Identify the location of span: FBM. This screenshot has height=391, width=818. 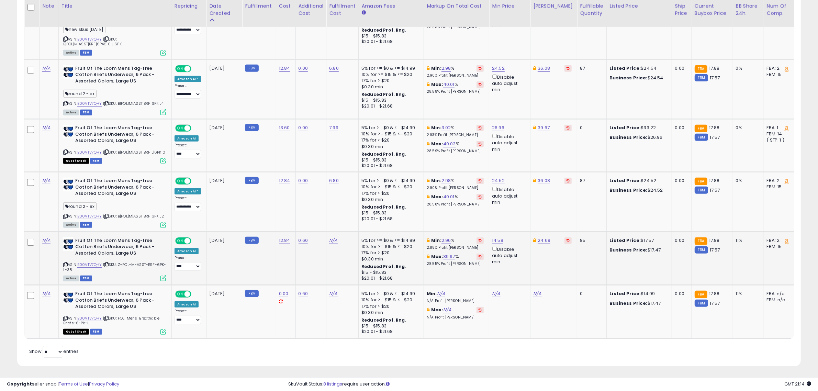
(86, 112).